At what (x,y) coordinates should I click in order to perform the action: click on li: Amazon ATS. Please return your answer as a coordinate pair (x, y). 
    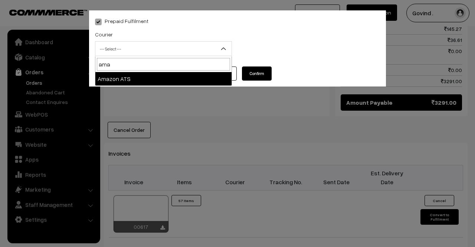
    Looking at the image, I should click on (163, 79).